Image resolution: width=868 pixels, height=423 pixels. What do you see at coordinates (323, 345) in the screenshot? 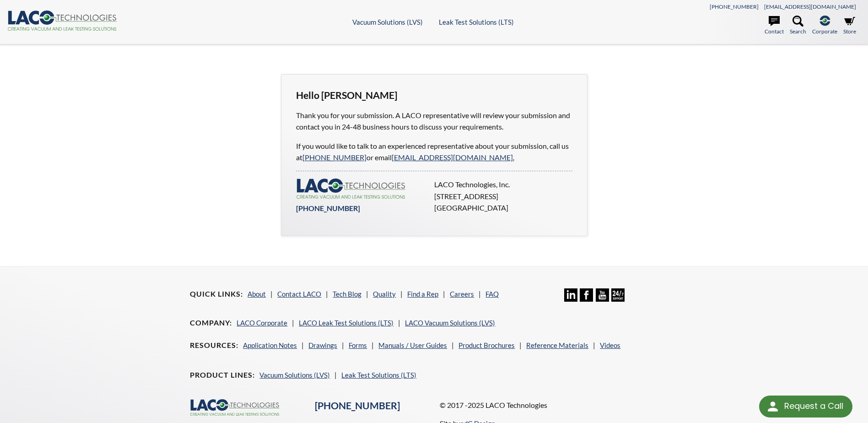
I see `a: Drawings` at bounding box center [323, 345].